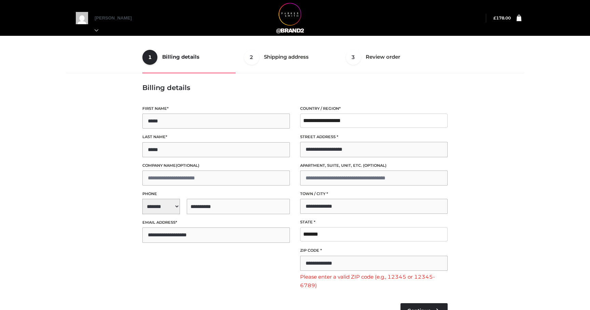 Image resolution: width=590 pixels, height=310 pixels. Describe the element at coordinates (216, 223) in the screenshot. I see `label: Email address` at that location.